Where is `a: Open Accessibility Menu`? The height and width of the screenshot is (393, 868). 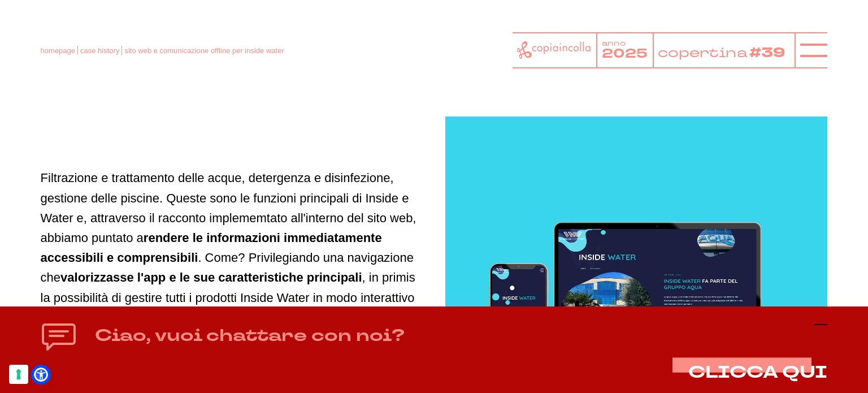
a: Open Accessibility Menu is located at coordinates (41, 375).